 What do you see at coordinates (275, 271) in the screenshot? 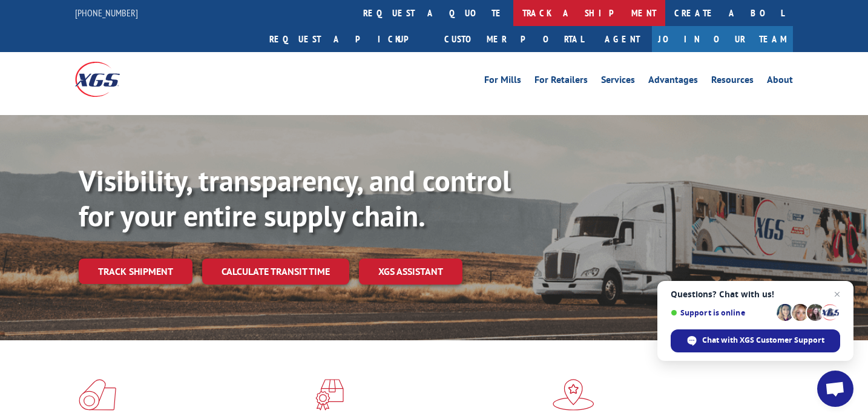
I see `a: Calculate transit time` at bounding box center [275, 271].